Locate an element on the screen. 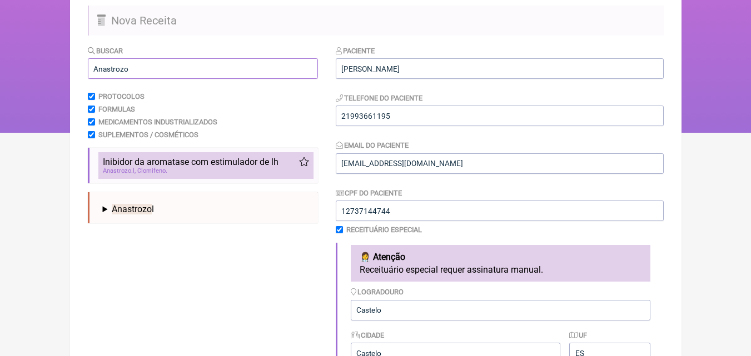  label: Buscar is located at coordinates (106, 51).